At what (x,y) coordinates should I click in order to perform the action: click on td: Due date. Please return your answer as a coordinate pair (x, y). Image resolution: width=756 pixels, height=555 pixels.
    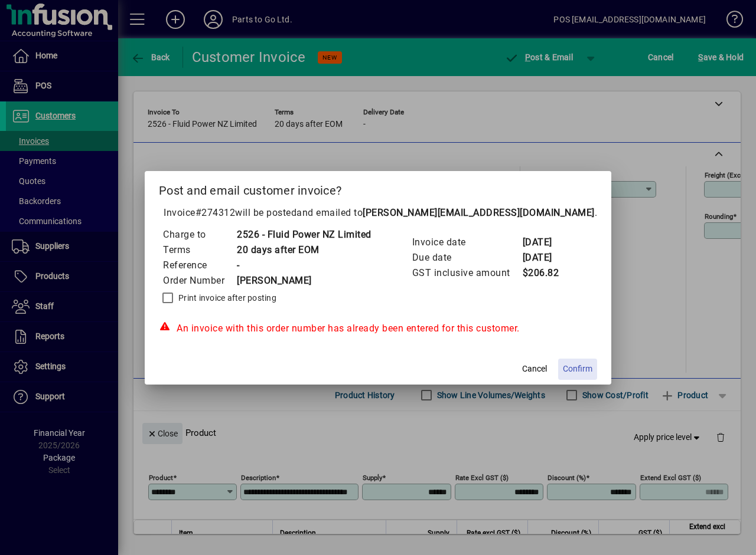
    Looking at the image, I should click on (467, 258).